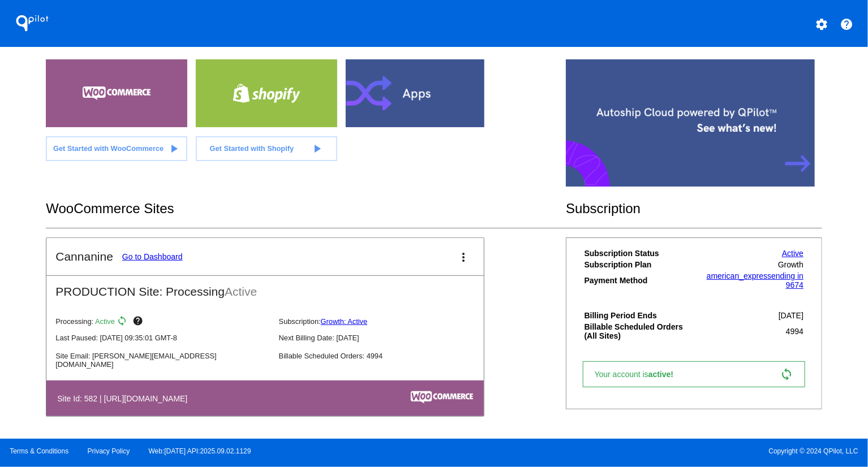 The width and height of the screenshot is (868, 467). I want to click on a: Growth: Active, so click(344, 321).